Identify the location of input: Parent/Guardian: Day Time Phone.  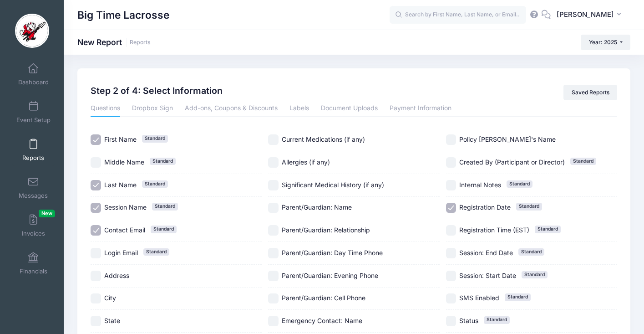
(273, 253).